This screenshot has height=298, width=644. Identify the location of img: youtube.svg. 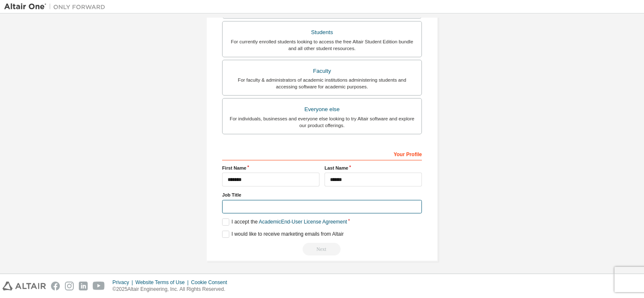
(99, 286).